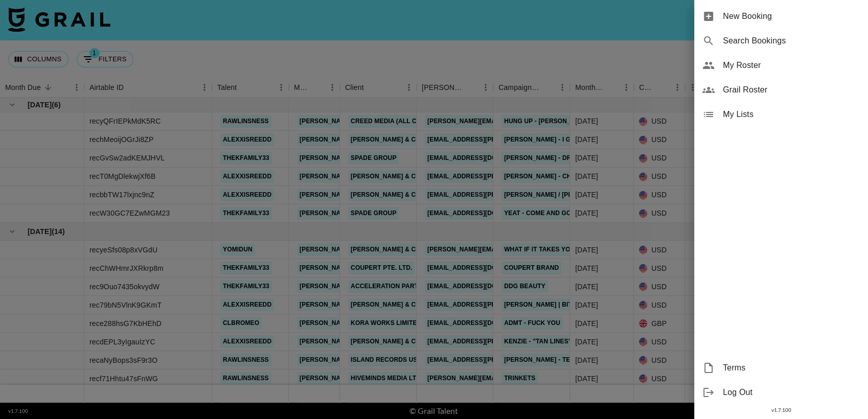  Describe the element at coordinates (781, 90) in the screenshot. I see `div: Grail Roster` at that location.